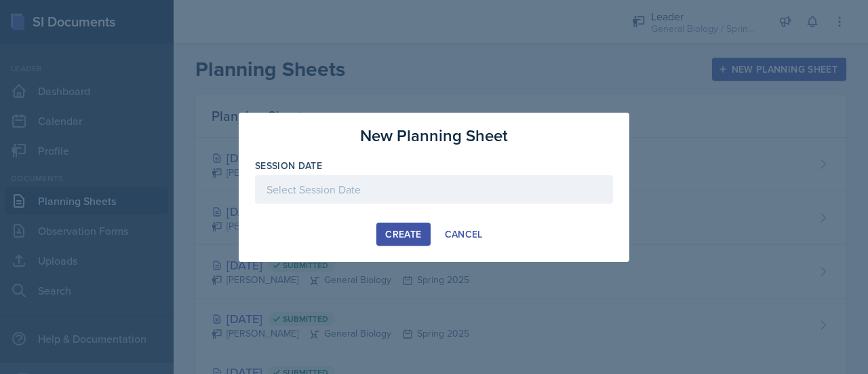 The height and width of the screenshot is (374, 868). What do you see at coordinates (403, 234) in the screenshot?
I see `div: Create` at bounding box center [403, 234].